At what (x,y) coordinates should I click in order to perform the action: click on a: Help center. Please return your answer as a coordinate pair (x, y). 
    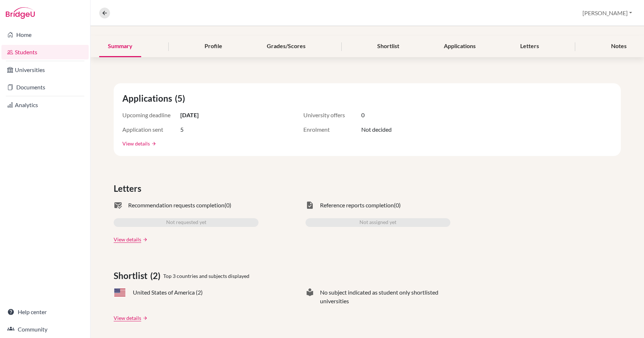
    Looking at the image, I should click on (45, 313).